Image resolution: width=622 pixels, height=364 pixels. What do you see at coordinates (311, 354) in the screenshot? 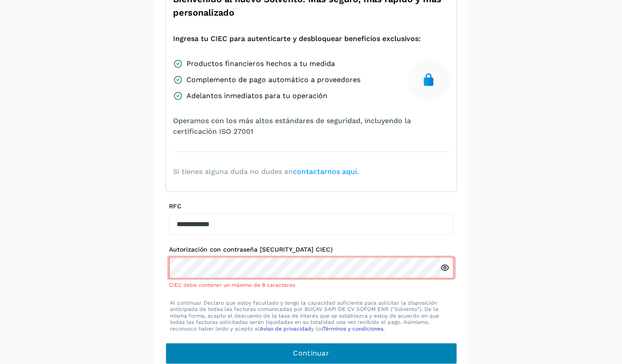
I see `span: Continuar` at bounding box center [311, 354].